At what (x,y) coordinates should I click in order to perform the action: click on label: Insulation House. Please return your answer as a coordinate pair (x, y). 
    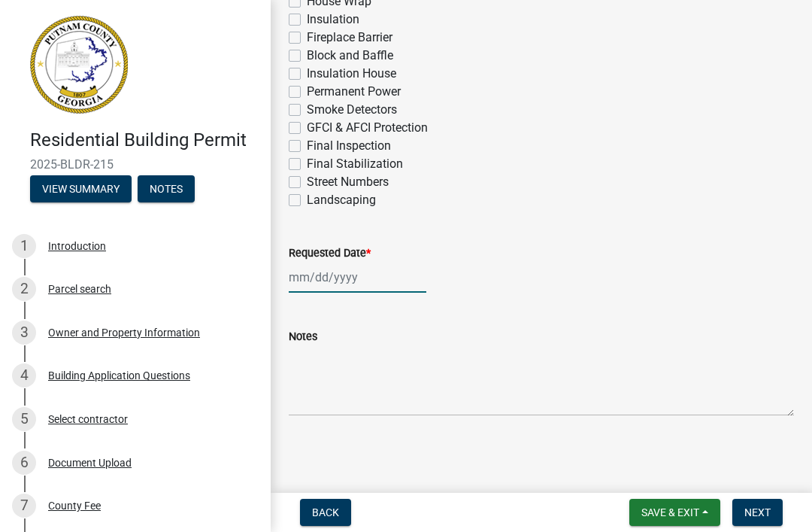
    Looking at the image, I should click on (351, 74).